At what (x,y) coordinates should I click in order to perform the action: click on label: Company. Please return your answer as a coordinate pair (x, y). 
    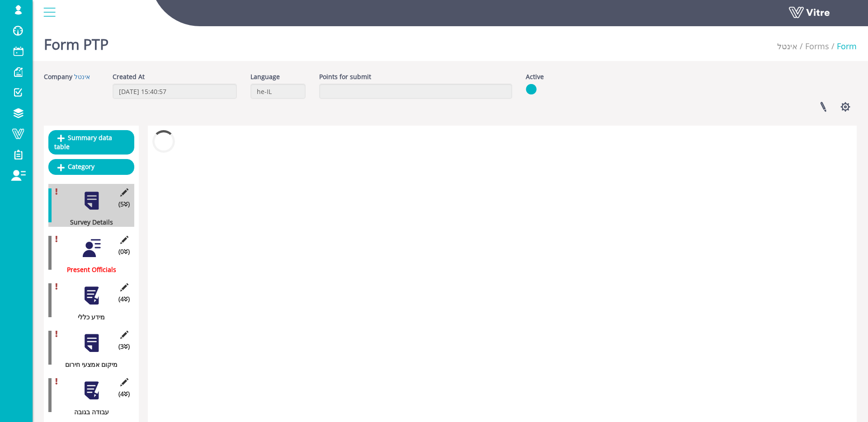
    Looking at the image, I should click on (58, 76).